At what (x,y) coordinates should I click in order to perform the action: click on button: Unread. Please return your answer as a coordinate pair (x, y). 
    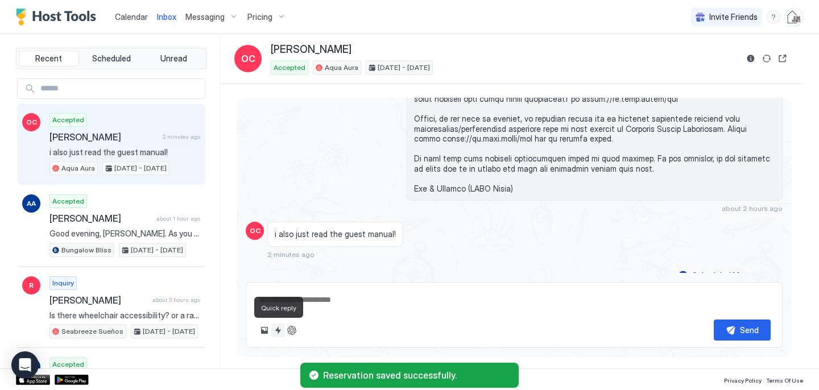
    Looking at the image, I should click on (173, 59).